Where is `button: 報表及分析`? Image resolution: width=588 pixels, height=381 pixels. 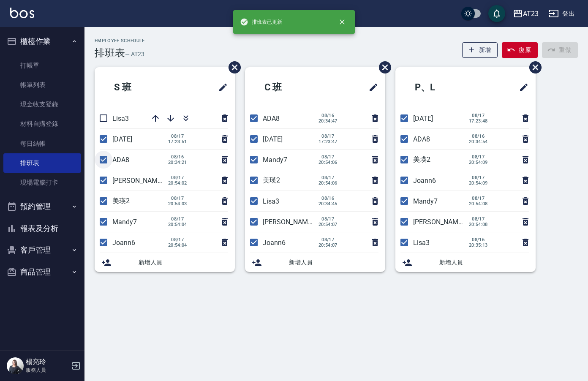 button: 報表及分析 is located at coordinates (42, 229).